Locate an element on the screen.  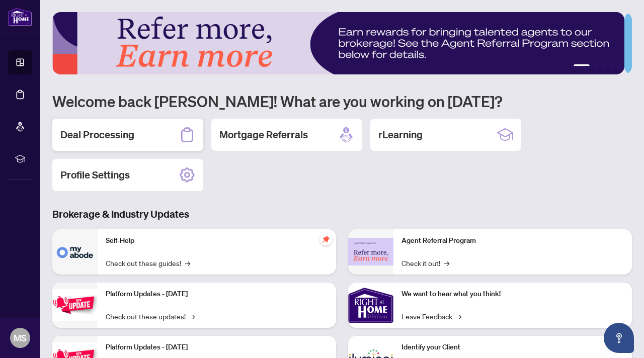
a: Check out these guides!→ is located at coordinates (148, 263).